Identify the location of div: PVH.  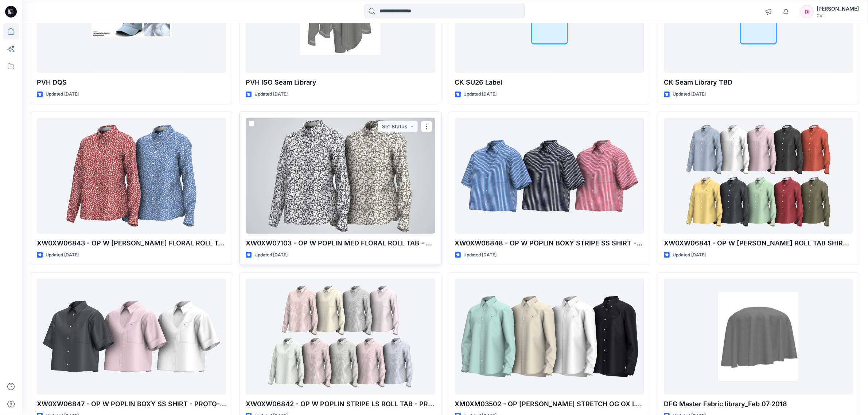
(838, 16).